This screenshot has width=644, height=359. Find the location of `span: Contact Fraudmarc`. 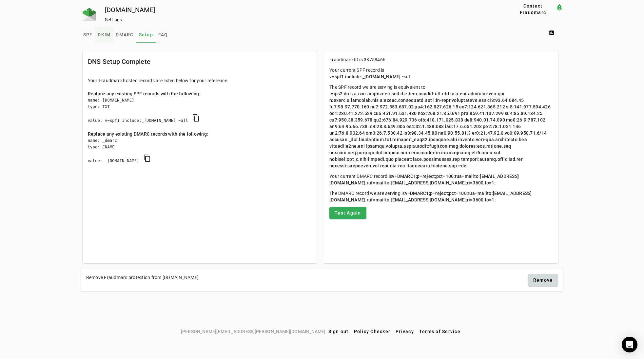

span: Contact Fraudmarc is located at coordinates (533, 10).